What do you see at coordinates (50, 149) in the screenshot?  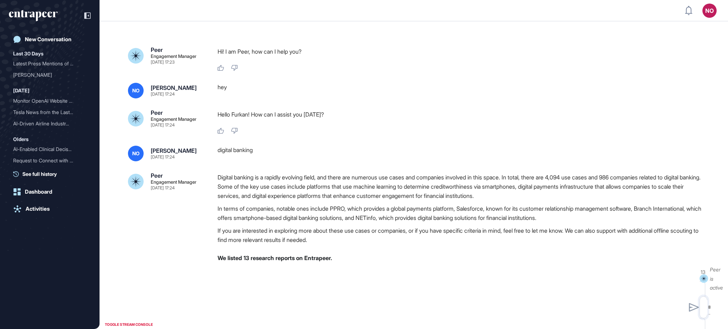 I see `div: AI-Enabled Clinical Decision Support Software for Infectious Disease Screening and AMR Program` at bounding box center [50, 149].